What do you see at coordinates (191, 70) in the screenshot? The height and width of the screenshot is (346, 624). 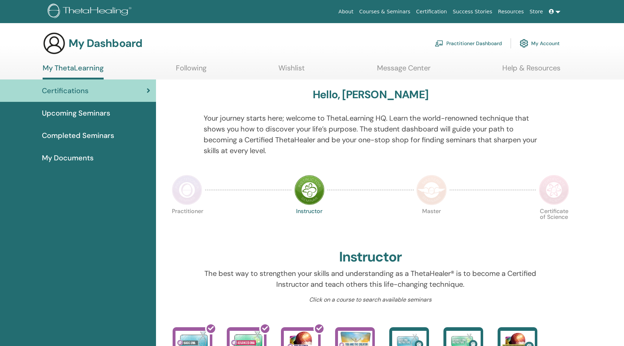 I see `a: Following` at bounding box center [191, 70].